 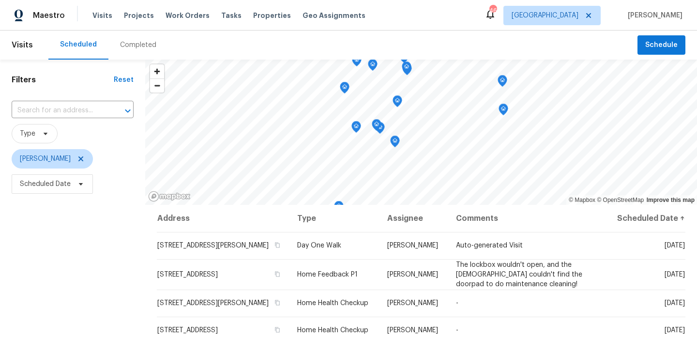 I want to click on span: Zoom out, so click(x=157, y=86).